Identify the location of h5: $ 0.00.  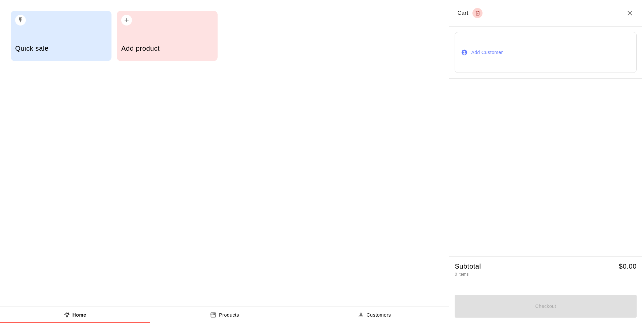
(628, 266).